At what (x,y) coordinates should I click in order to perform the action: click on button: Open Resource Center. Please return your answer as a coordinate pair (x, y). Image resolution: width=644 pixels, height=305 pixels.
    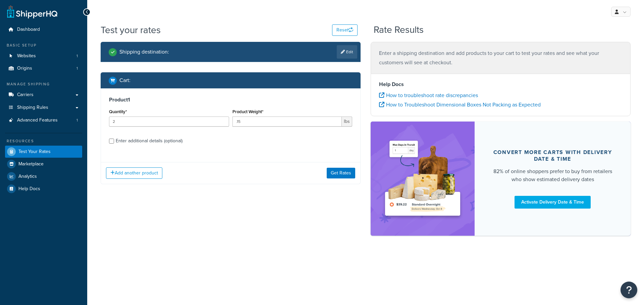
    Looking at the image, I should click on (629, 290).